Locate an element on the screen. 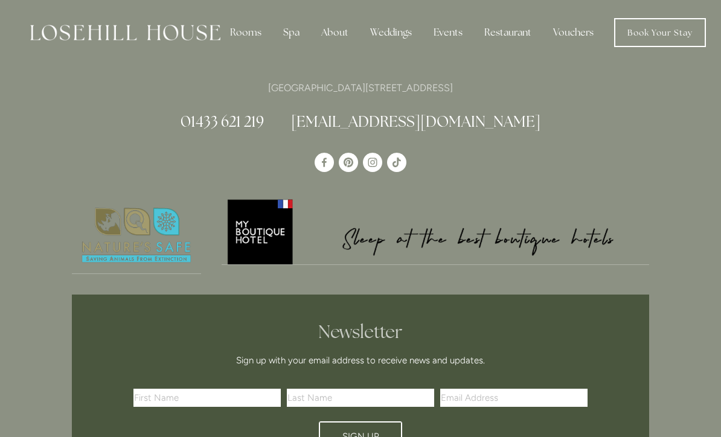 The width and height of the screenshot is (721, 437). a: Vouchers is located at coordinates (573, 33).